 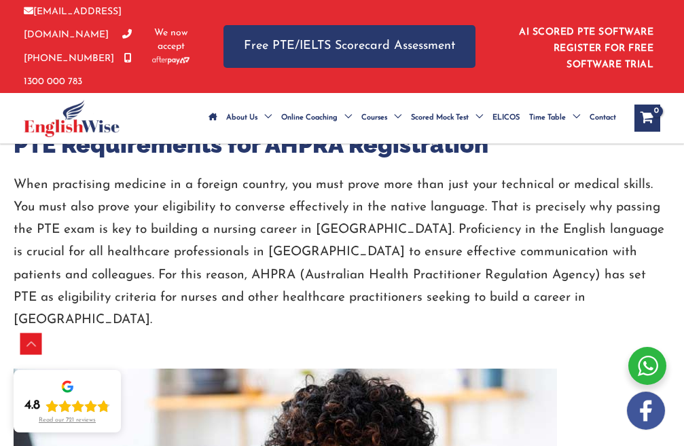 I want to click on span: About Us, so click(x=242, y=118).